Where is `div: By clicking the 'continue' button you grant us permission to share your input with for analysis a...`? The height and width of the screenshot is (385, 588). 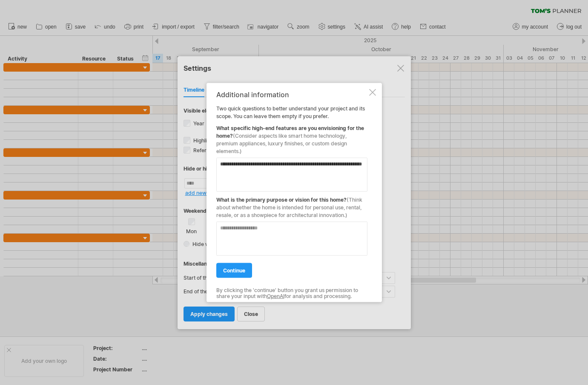 div: By clicking the 'continue' button you grant us permission to share your input with for analysis a... is located at coordinates (292, 293).